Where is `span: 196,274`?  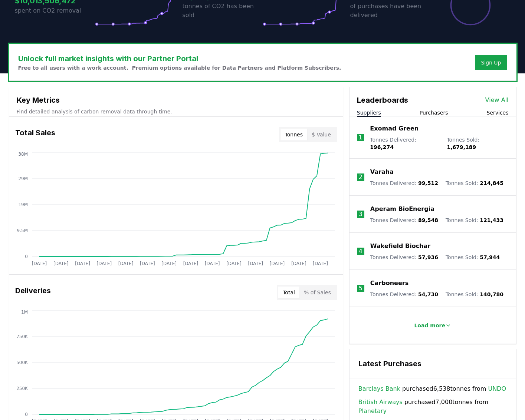
span: 196,274 is located at coordinates (382, 147).